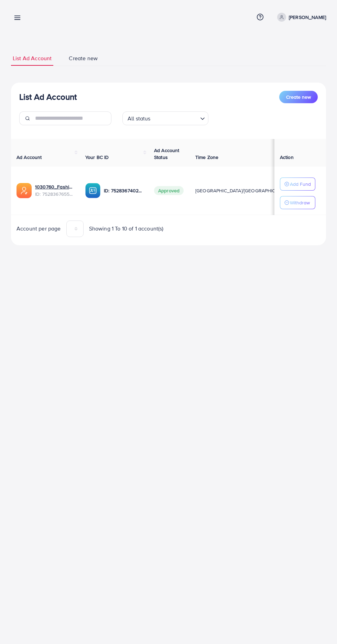 The width and height of the screenshot is (337, 644). What do you see at coordinates (167, 154) in the screenshot?
I see `span: Ad Account Status` at bounding box center [167, 154].